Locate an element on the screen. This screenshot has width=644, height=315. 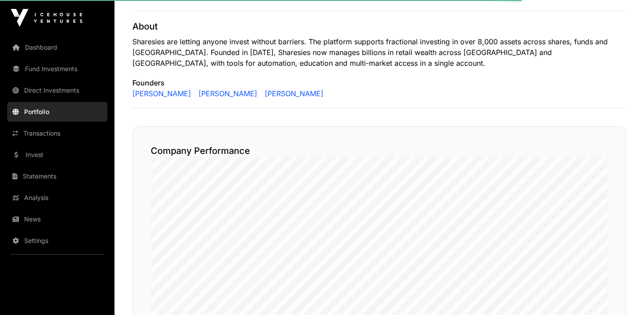
div: Chat Widget is located at coordinates (622, 293).